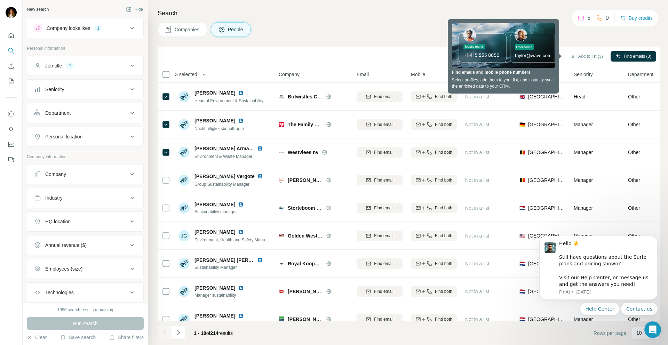  I want to click on div: 1990 search results remaining, so click(85, 310).